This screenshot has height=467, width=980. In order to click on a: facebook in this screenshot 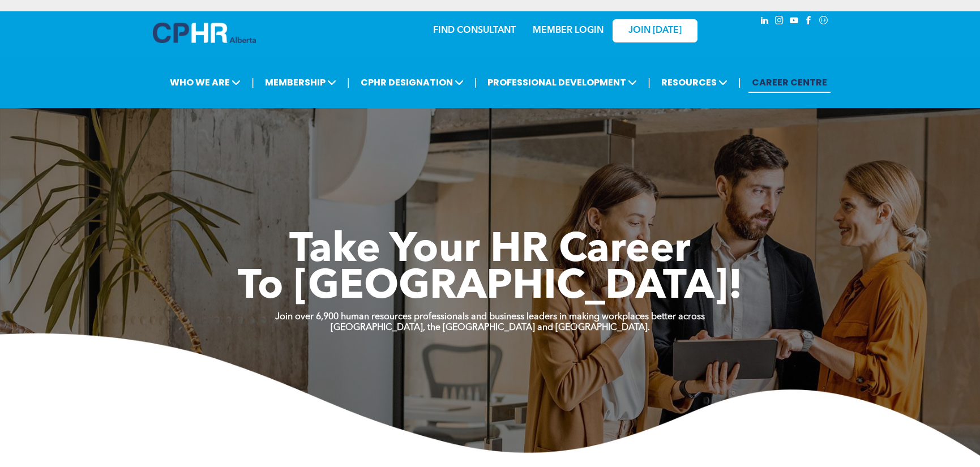, I will do `click(809, 21)`.